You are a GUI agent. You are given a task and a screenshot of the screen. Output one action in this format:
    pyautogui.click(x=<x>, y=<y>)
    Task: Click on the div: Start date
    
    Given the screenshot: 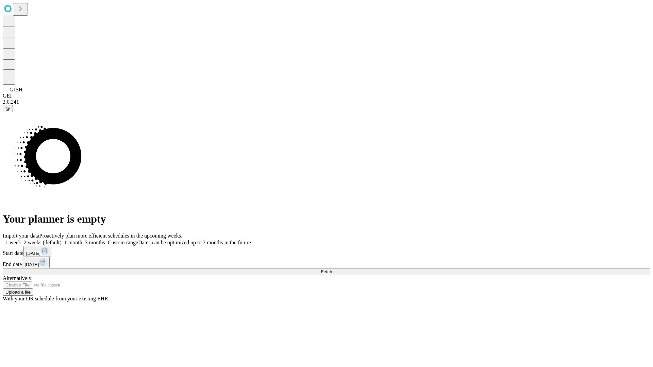 What is the action you would take?
    pyautogui.click(x=327, y=251)
    